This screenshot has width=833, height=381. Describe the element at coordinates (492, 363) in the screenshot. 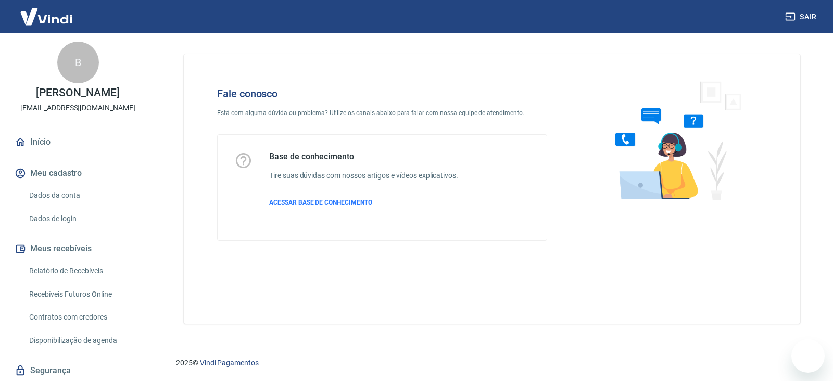

I see `p: 2025 ©` at that location.